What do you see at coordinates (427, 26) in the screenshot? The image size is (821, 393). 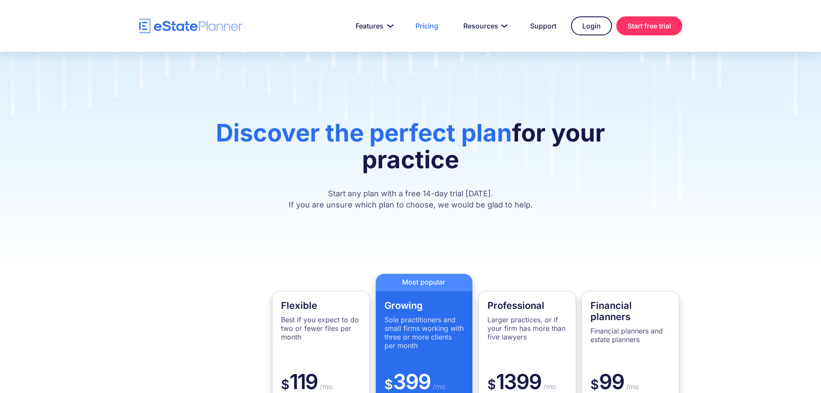 I see `a: Pricing` at bounding box center [427, 26].